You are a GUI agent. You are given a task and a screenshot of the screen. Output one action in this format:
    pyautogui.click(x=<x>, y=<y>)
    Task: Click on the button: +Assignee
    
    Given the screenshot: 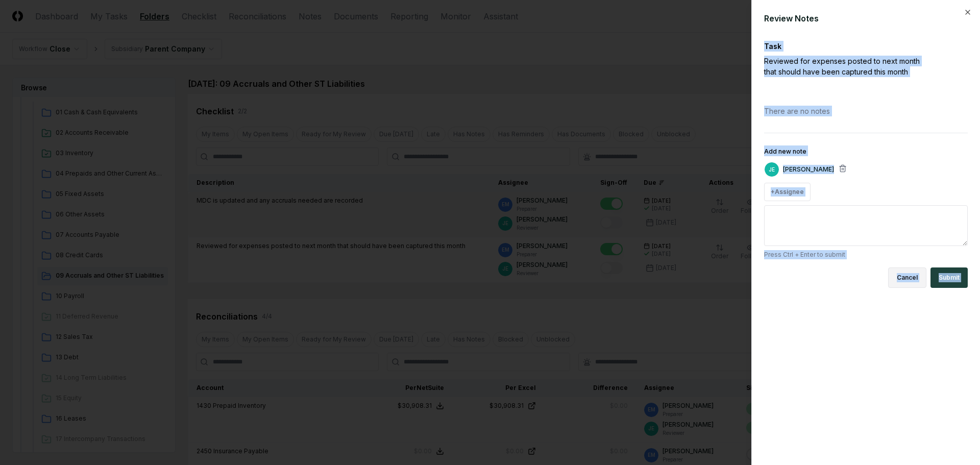 What is the action you would take?
    pyautogui.click(x=788, y=192)
    